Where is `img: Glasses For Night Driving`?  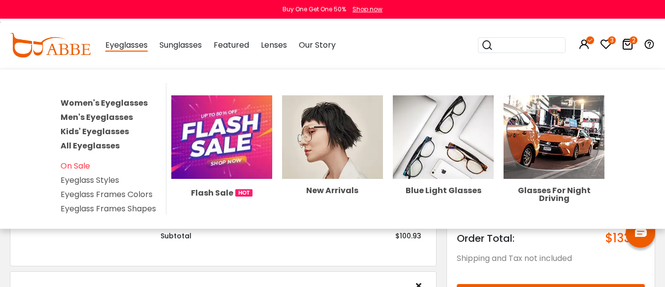 img: Glasses For Night Driving is located at coordinates (553, 137).